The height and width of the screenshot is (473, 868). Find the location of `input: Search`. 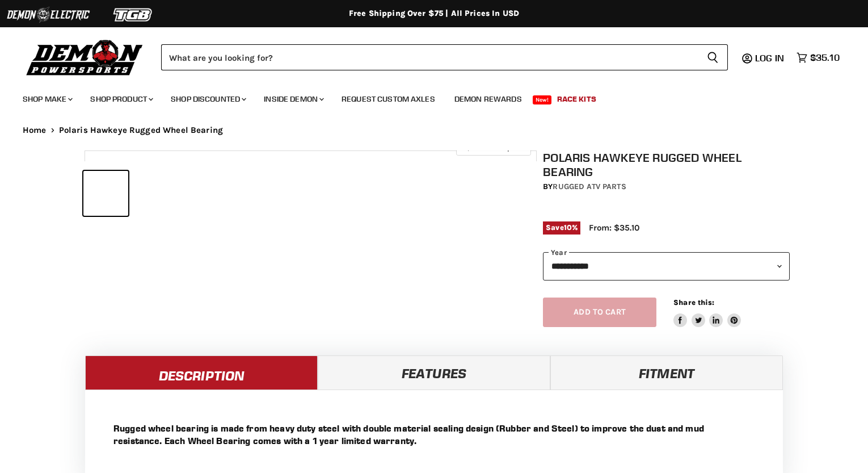

input: Search is located at coordinates (430, 58).